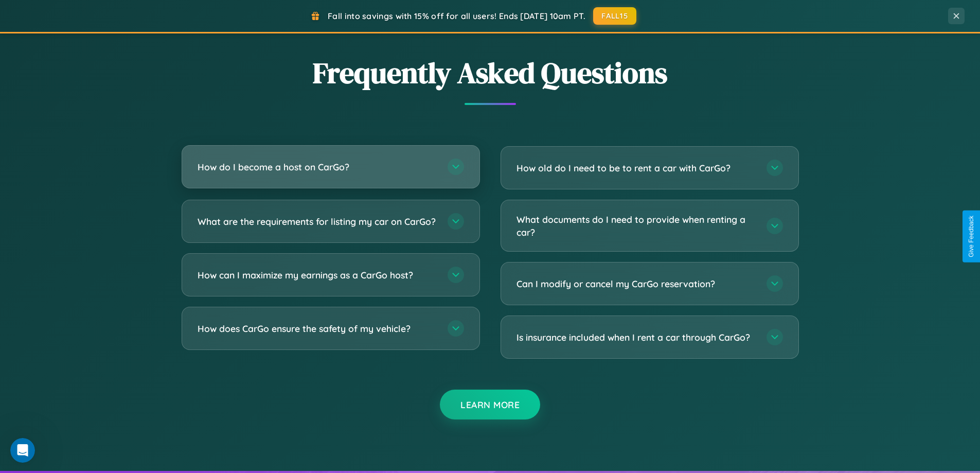 Image resolution: width=980 pixels, height=473 pixels. What do you see at coordinates (615, 16) in the screenshot?
I see `button: FALL15` at bounding box center [615, 16].